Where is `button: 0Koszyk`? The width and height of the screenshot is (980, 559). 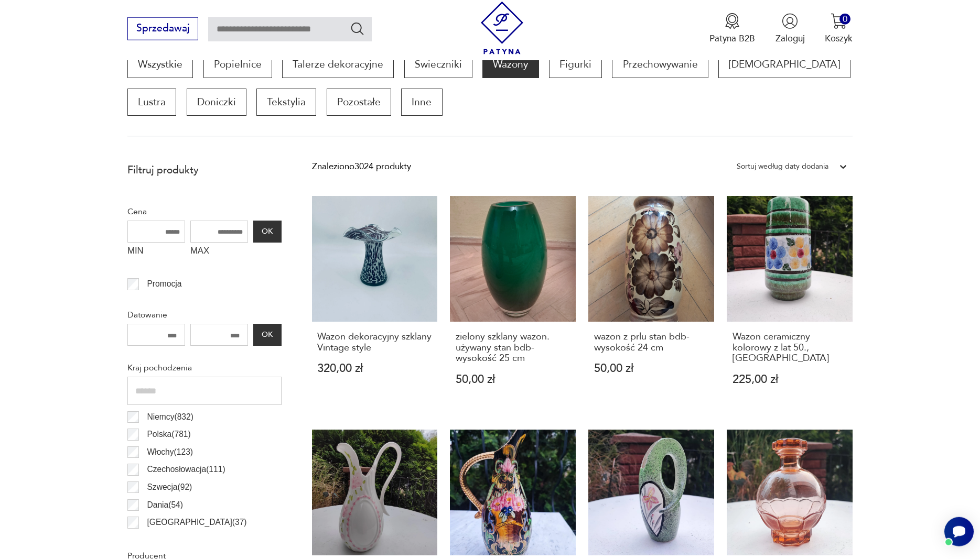 button: 0Koszyk is located at coordinates (838, 29).